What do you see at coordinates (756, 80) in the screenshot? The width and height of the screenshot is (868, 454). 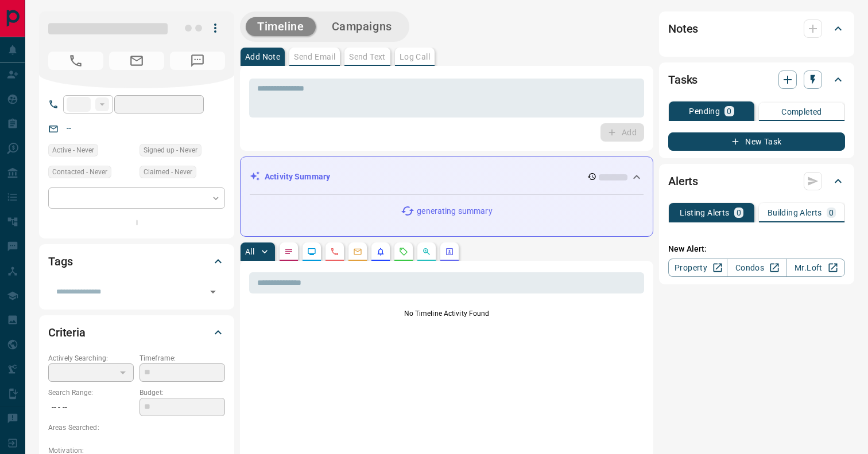 I see `div: Tasks` at bounding box center [756, 80].